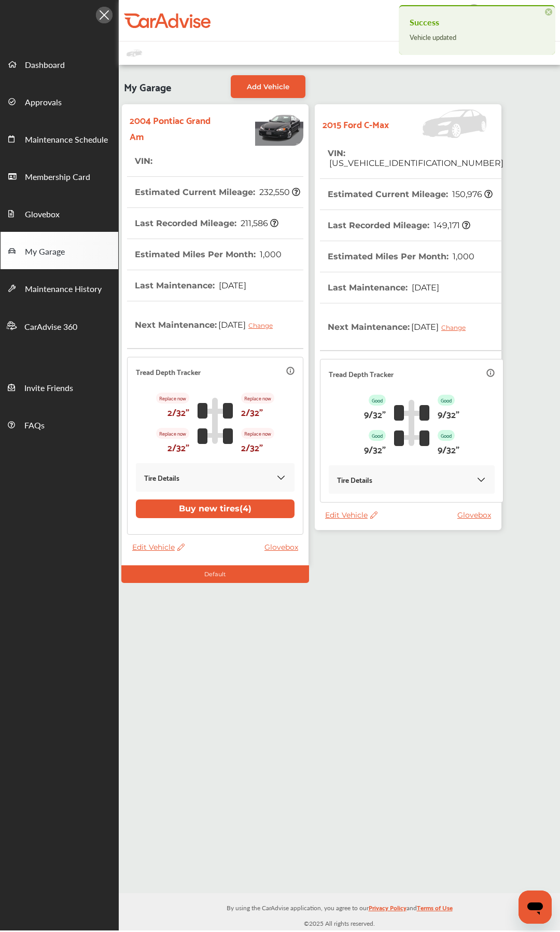  What do you see at coordinates (279, 192) in the screenshot?
I see `span: 232,550` at bounding box center [279, 192].